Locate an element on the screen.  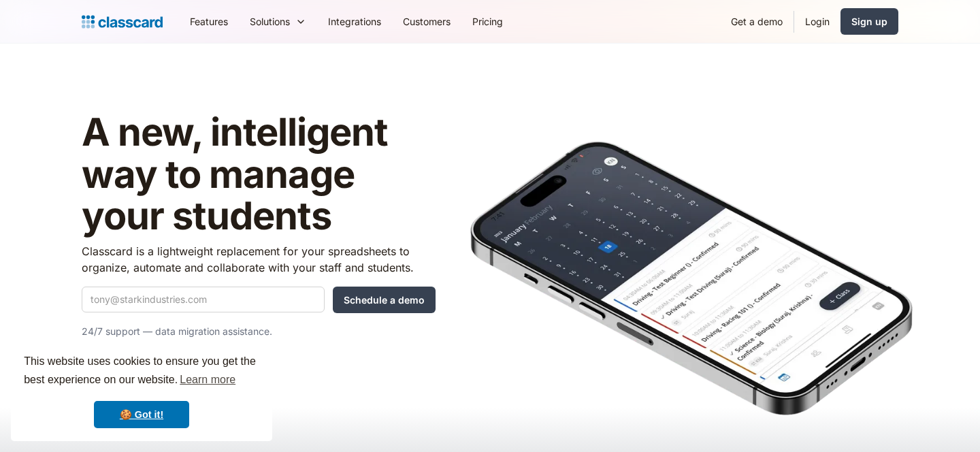
a: Logo is located at coordinates (122, 22).